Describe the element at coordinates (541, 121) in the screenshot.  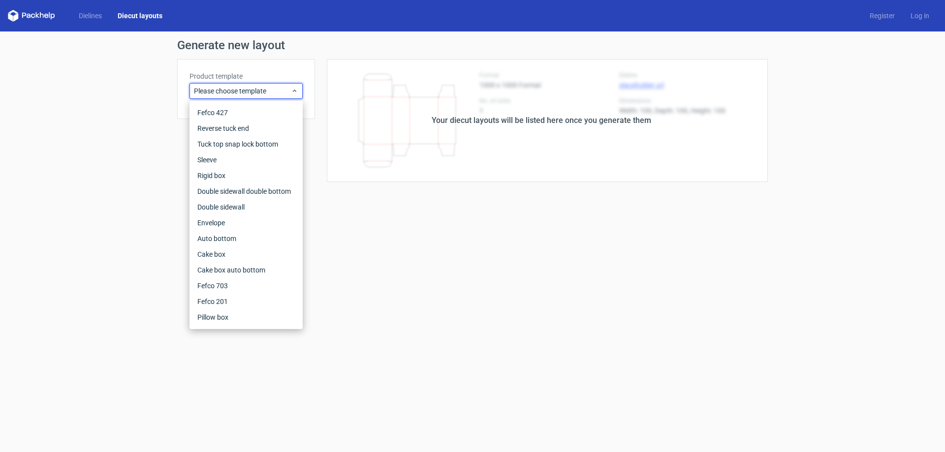
I see `div: Your diecut layouts will be listed here once you generate them` at that location.